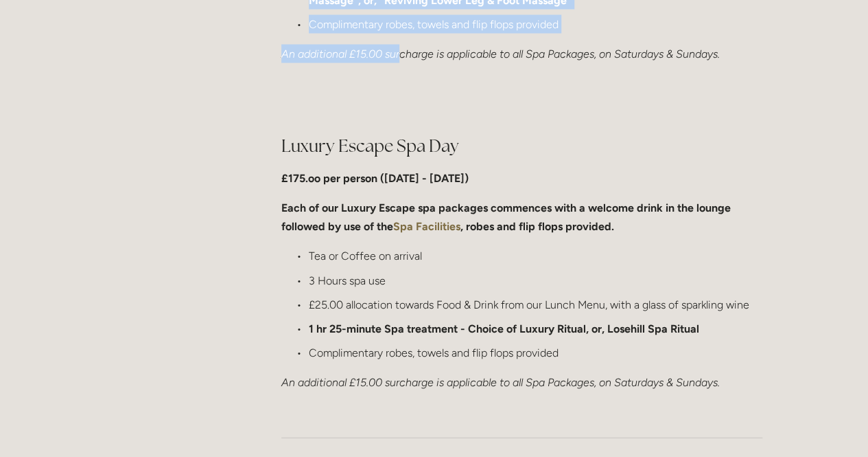  Describe the element at coordinates (507, 217) in the screenshot. I see `strong: Each of our Luxury Escape spa packages commences with a welcome drink in the lounge followed by u...` at that location.